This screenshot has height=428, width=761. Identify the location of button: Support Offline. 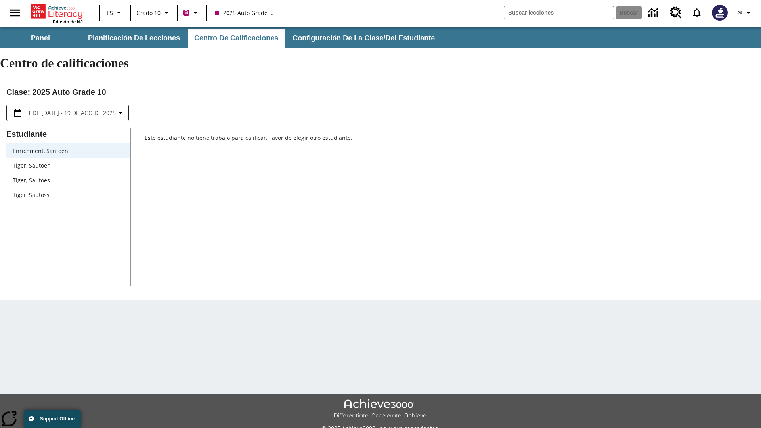
(52, 419).